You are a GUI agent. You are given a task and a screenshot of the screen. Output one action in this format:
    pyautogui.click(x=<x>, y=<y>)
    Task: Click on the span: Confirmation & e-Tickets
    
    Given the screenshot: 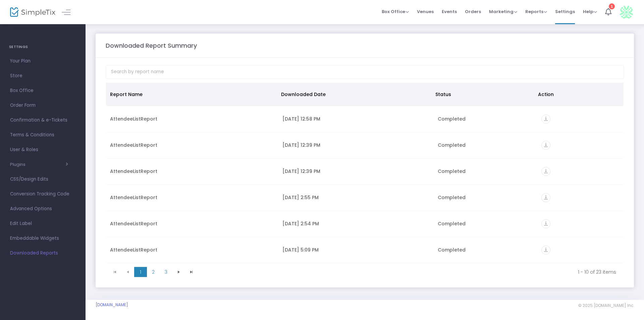 What is the action you would take?
    pyautogui.click(x=43, y=120)
    